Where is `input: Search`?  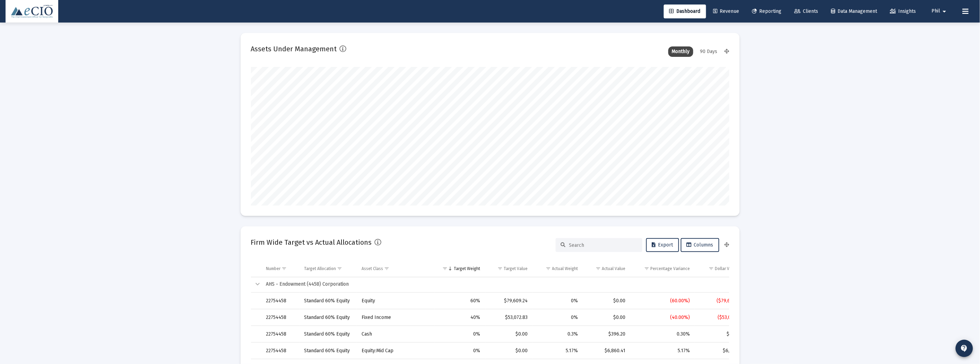 input: Search is located at coordinates (603, 245).